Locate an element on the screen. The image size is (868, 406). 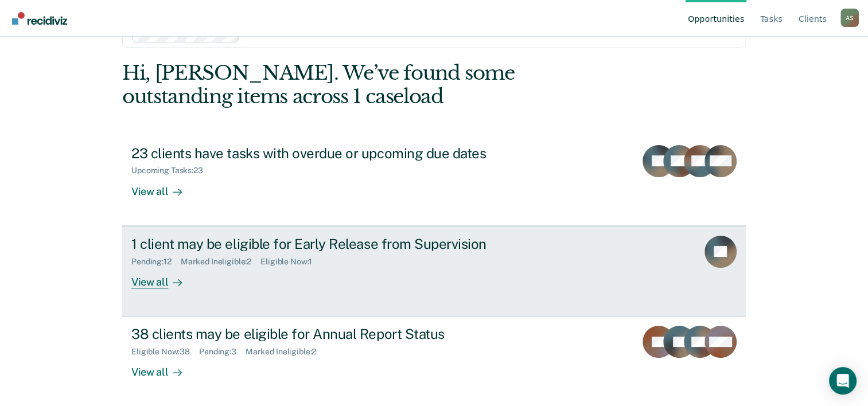
div: Pending : 12 is located at coordinates (156, 262).